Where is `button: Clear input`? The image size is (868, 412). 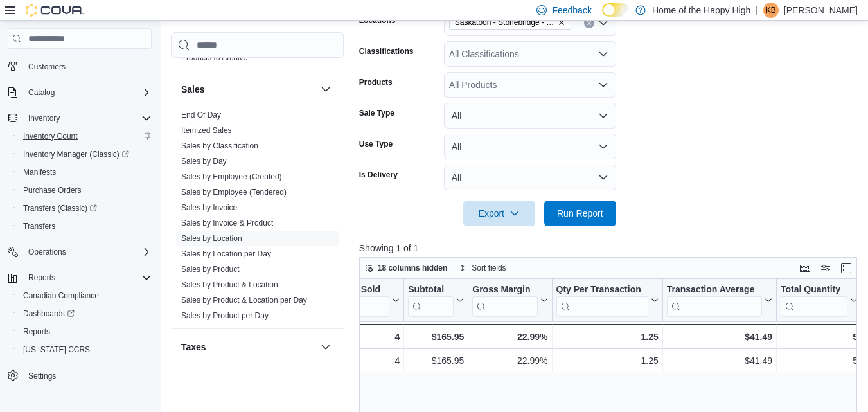
button: Clear input is located at coordinates (589, 23).